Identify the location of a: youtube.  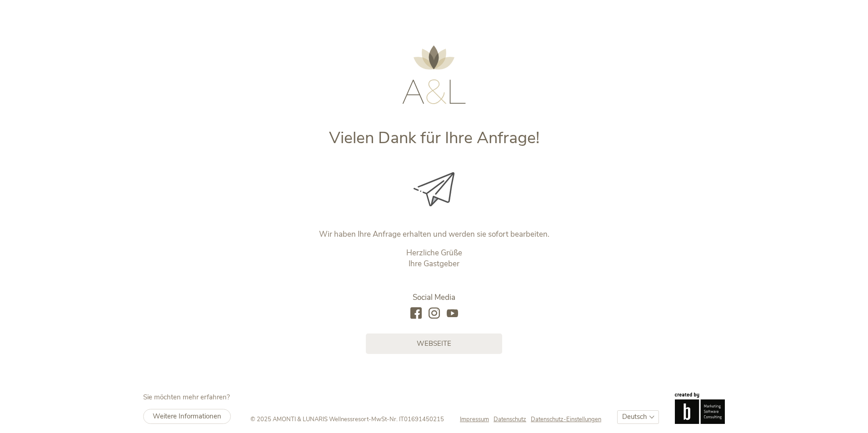
(452, 314).